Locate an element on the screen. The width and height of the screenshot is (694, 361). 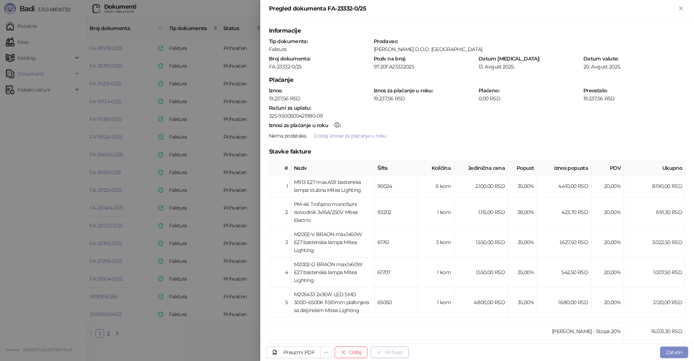
td: 8.190,00 RSD is located at coordinates (655, 186).